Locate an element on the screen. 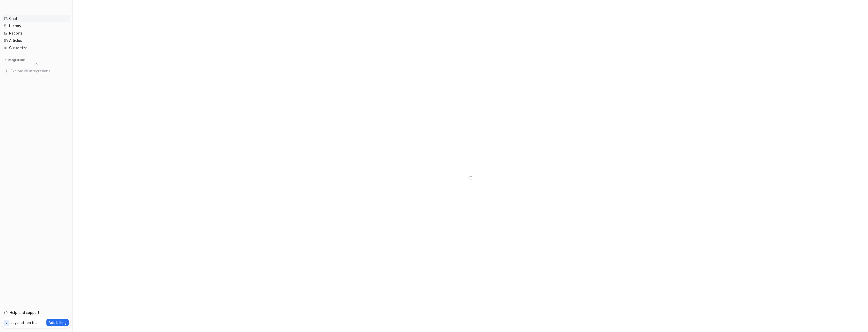  p: Integrations is located at coordinates (17, 60).